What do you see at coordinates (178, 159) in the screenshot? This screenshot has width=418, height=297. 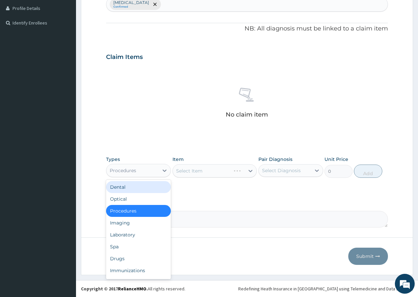 I see `label: Item` at bounding box center [178, 159].